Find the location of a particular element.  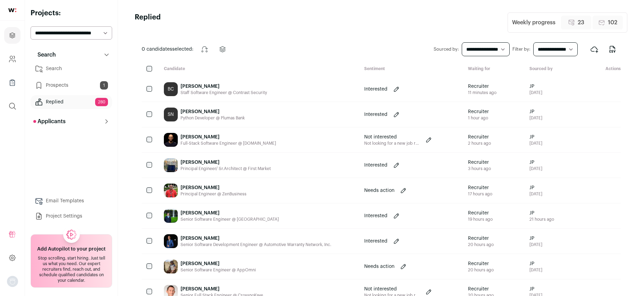

span: 280 is located at coordinates (101, 102).